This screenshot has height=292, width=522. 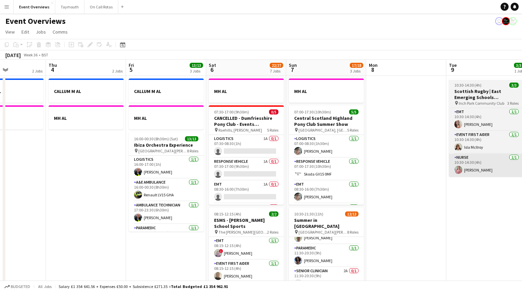 I want to click on app-user-avatar: Clinical Team, so click(x=506, y=21).